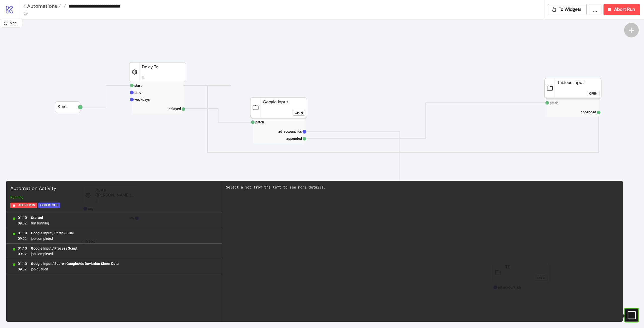 The width and height of the screenshot is (644, 328). Describe the element at coordinates (114, 197) in the screenshot. I see `div: Running` at that location.